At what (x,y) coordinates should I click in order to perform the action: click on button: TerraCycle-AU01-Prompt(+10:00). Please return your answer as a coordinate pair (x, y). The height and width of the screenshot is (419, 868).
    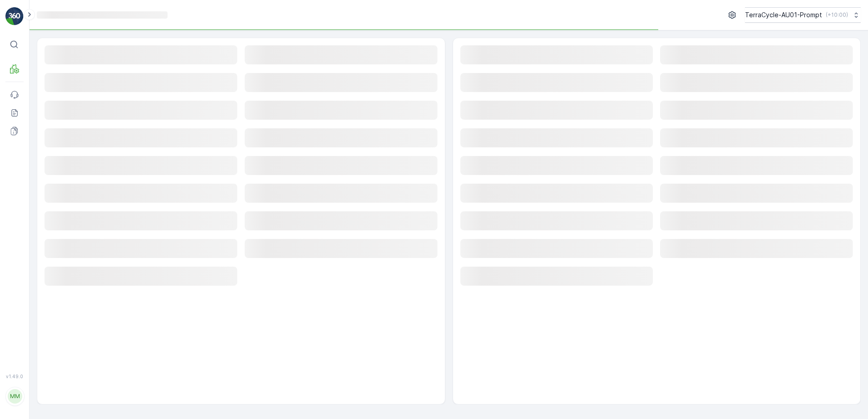
    Looking at the image, I should click on (803, 15).